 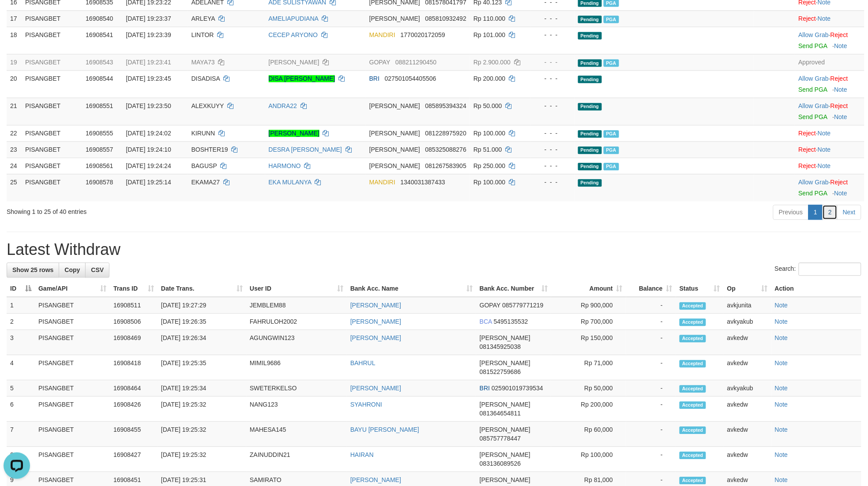 I want to click on span: BCA, so click(x=486, y=322).